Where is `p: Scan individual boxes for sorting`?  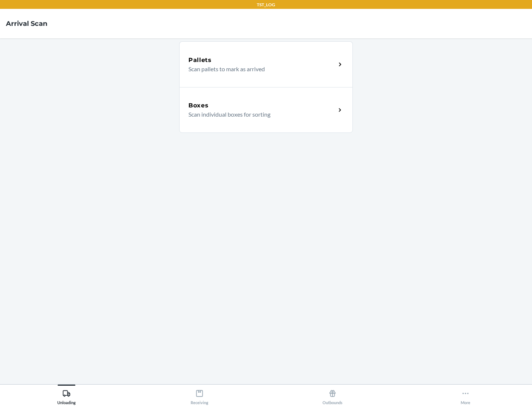
p: Scan individual boxes for sorting is located at coordinates (259, 114).